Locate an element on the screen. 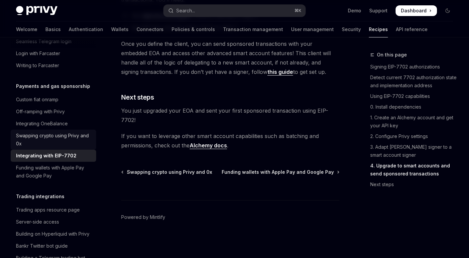 The width and height of the screenshot is (469, 258). a: Signing EIP-7702 authorizations is located at coordinates (414, 67).